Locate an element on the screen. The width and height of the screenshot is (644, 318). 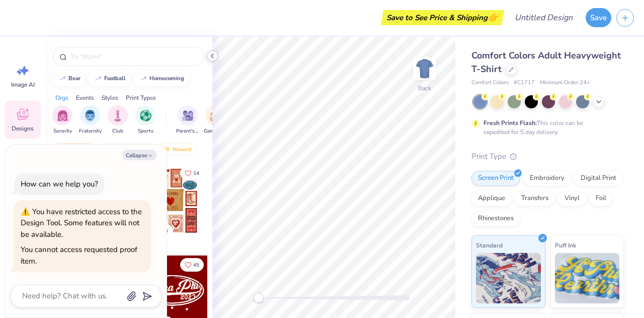
img: Parent's Weekend Image is located at coordinates (187, 115).